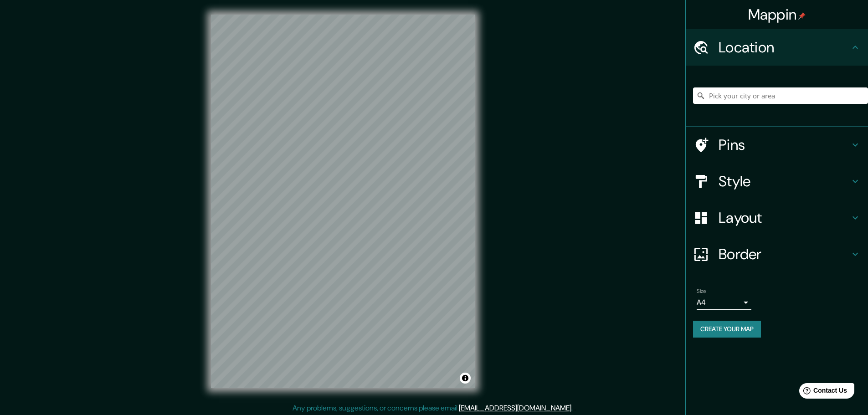 The height and width of the screenshot is (415, 868). Describe the element at coordinates (701, 291) in the screenshot. I see `label: Size` at that location.